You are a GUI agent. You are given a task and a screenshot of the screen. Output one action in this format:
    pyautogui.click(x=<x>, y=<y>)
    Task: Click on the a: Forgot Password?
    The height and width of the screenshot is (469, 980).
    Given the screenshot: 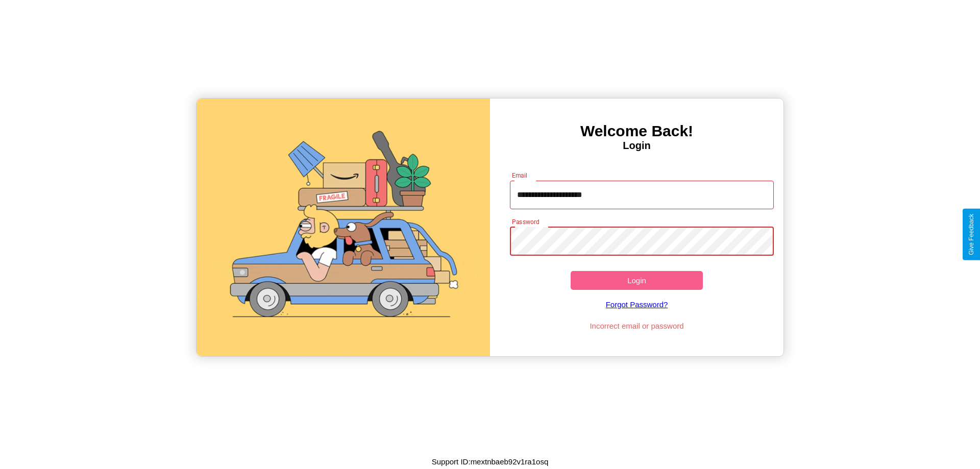 What is the action you would take?
    pyautogui.click(x=636, y=304)
    